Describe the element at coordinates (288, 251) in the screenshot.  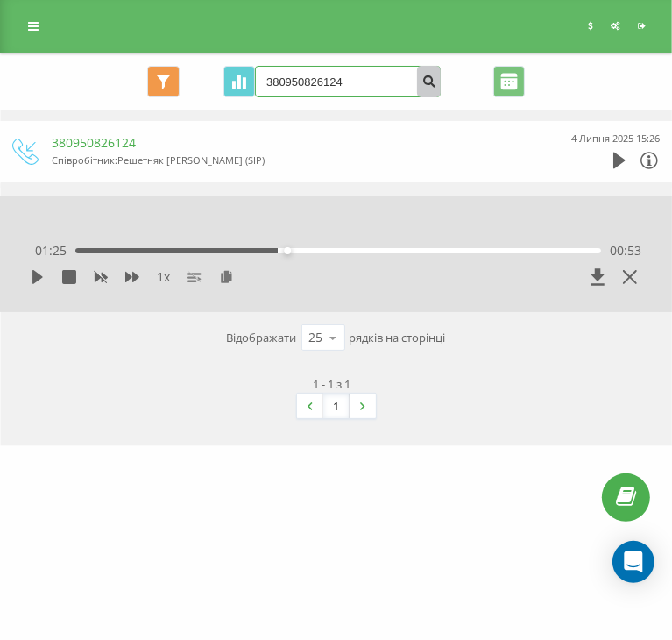
I see `div: Accessibility label` at that location.